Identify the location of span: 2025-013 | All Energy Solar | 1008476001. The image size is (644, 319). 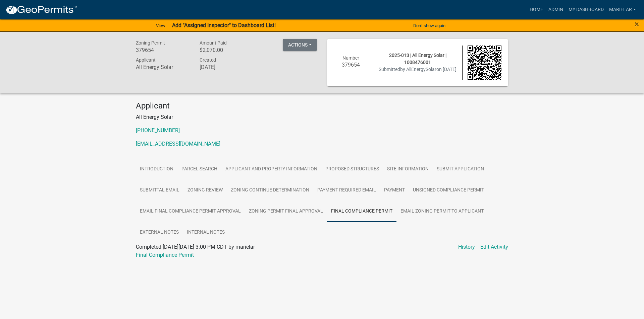
(418, 59).